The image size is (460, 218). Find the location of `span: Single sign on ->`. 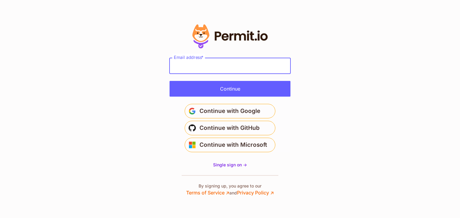

span: Single sign on -> is located at coordinates (230, 165).